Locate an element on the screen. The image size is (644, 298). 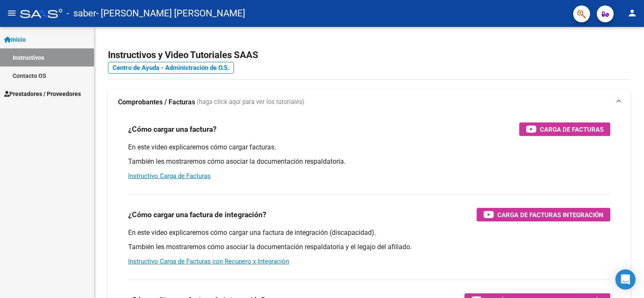
h3: ¿Cómo cargar una factura de integración? is located at coordinates (197, 214).